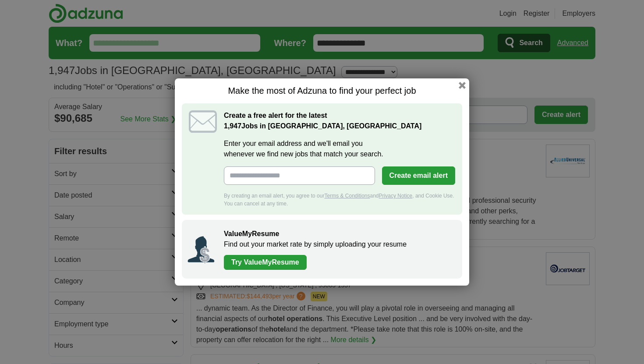  Describe the element at coordinates (339, 234) in the screenshot. I see `h2: ValueMyResume` at that location.